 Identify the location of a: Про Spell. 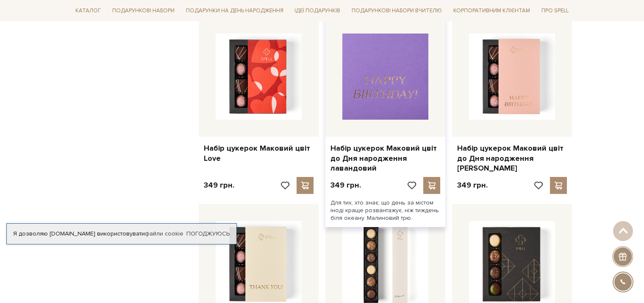
(555, 10).